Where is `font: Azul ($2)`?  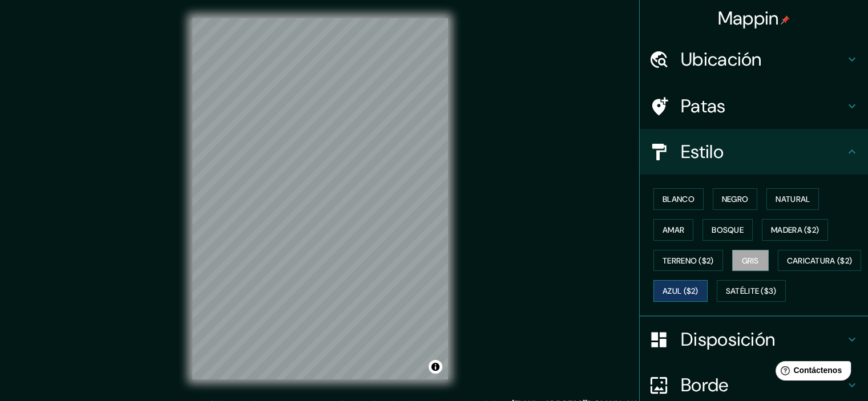
font: Azul ($2) is located at coordinates (680, 291).